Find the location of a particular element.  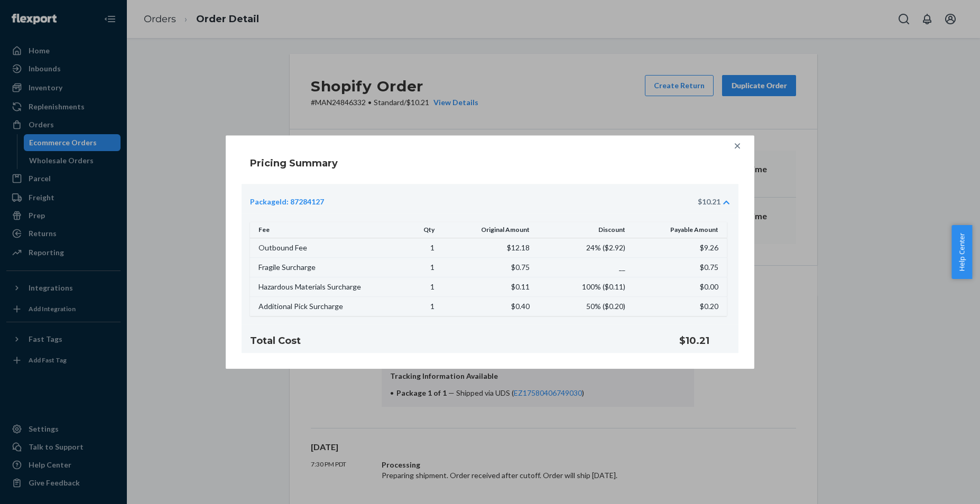

td: Hazardous Materials Surcharge is located at coordinates (321, 286).